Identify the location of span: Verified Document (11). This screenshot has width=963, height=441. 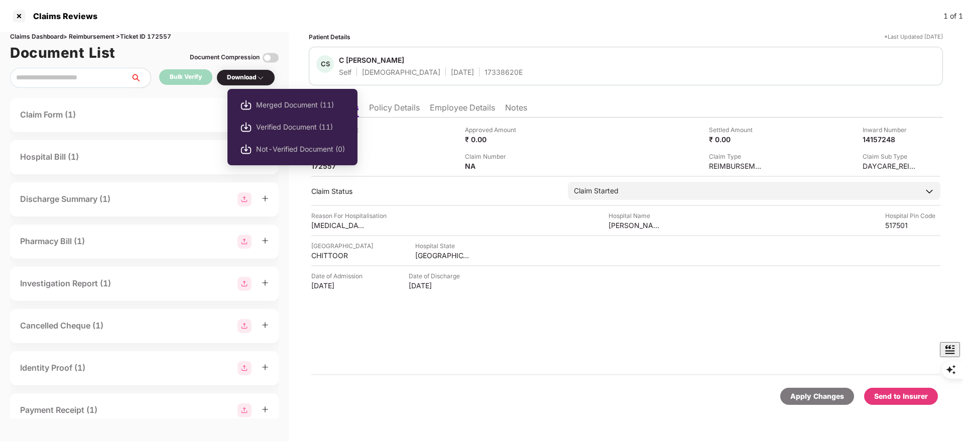
(300, 127).